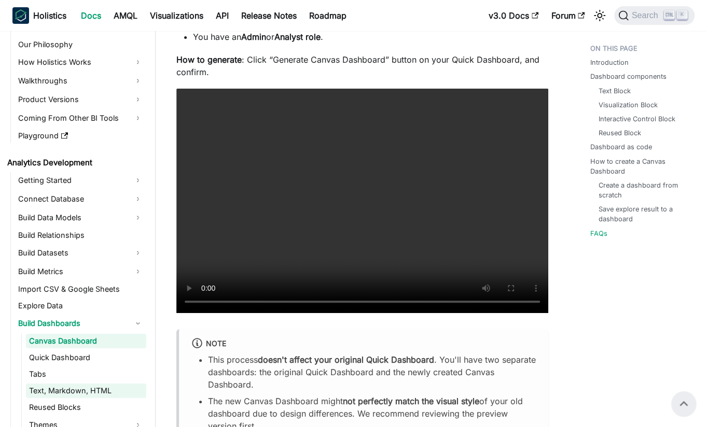 Image resolution: width=707 pixels, height=427 pixels. What do you see at coordinates (80, 253) in the screenshot?
I see `a: Build Datasets` at bounding box center [80, 253].